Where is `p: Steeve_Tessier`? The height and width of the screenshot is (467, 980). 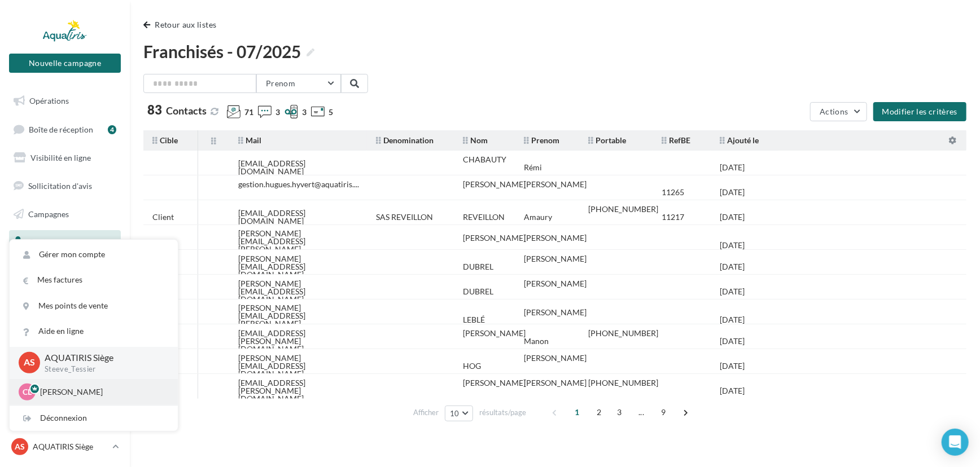 p: Steeve_Tessier is located at coordinates (102, 369).